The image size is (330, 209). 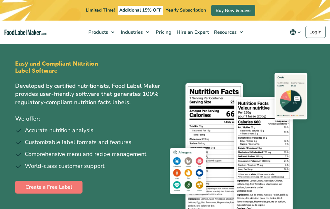 I want to click on span: Resources, so click(x=225, y=32).